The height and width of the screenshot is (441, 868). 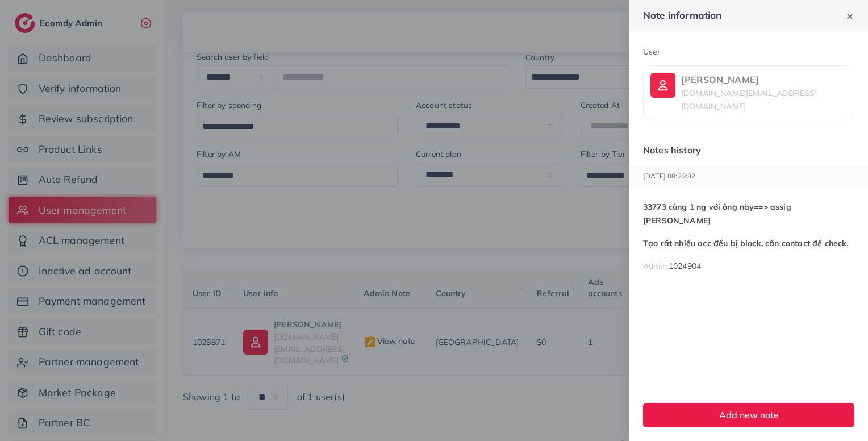 I want to click on img: ic-user-info.36bf1079.svg, so click(x=663, y=85).